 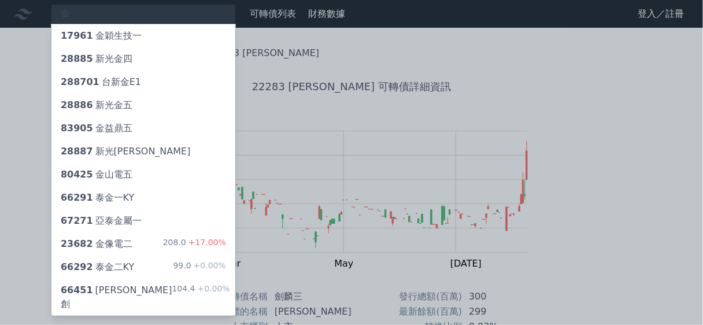 What do you see at coordinates (77, 105) in the screenshot?
I see `span: 28886` at bounding box center [77, 105].